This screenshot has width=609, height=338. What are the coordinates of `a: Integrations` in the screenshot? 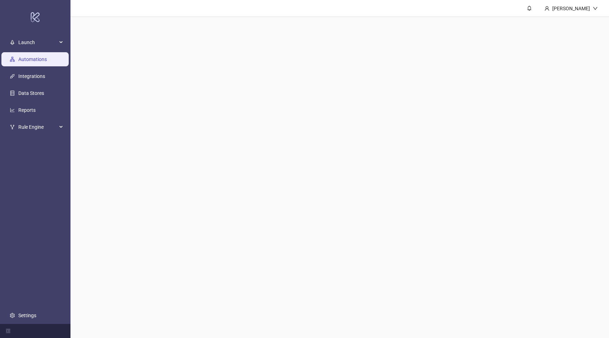 It's located at (32, 76).